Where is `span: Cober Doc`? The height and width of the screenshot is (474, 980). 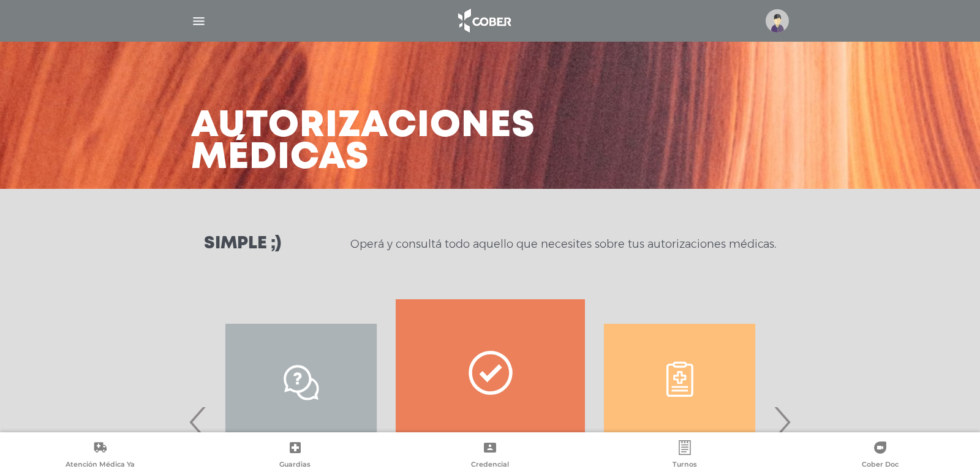 span: Cober Doc is located at coordinates (880, 465).